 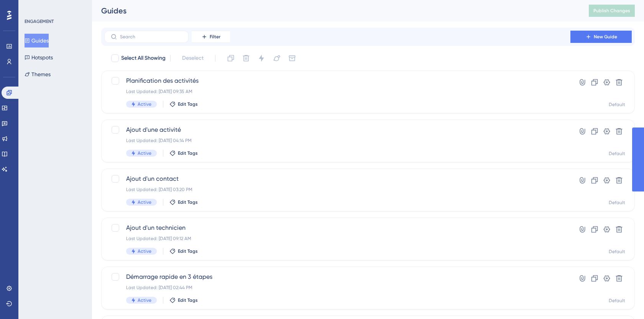 What do you see at coordinates (39, 57) in the screenshot?
I see `button: Hotspots` at bounding box center [39, 57].